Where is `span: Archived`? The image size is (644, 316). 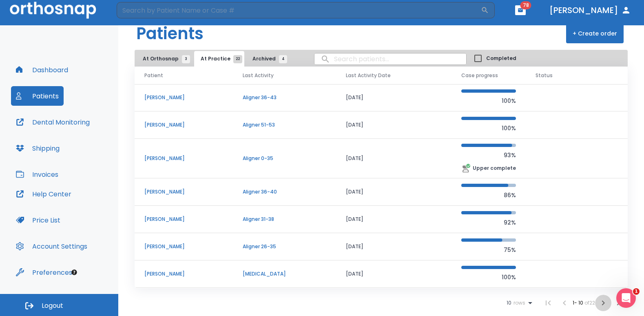 span: Archived is located at coordinates (268, 59).